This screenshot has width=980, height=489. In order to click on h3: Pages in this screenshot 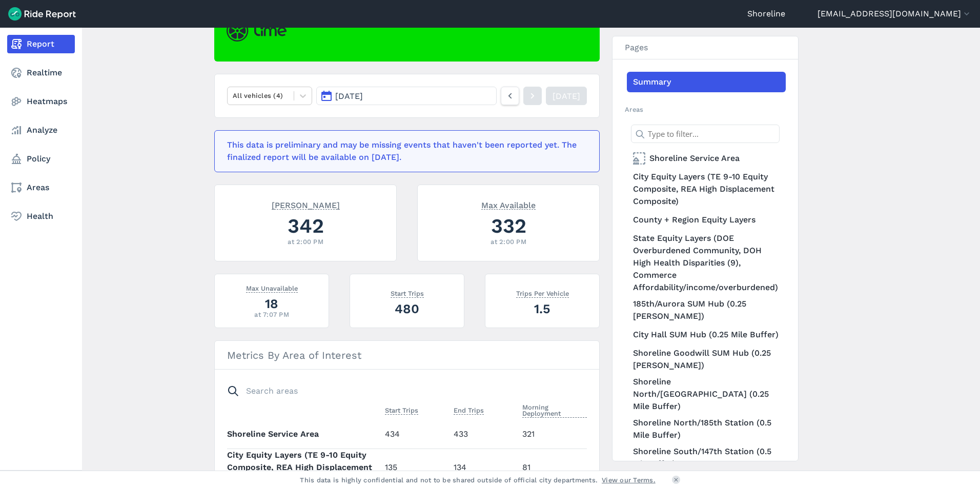, I will do `click(705, 48)`.